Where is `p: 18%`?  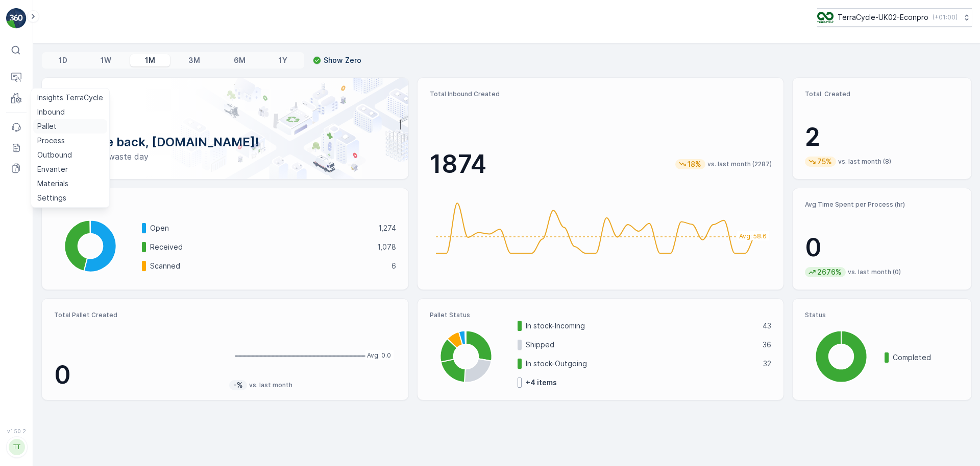
p: 18% is located at coordinates (695, 164).